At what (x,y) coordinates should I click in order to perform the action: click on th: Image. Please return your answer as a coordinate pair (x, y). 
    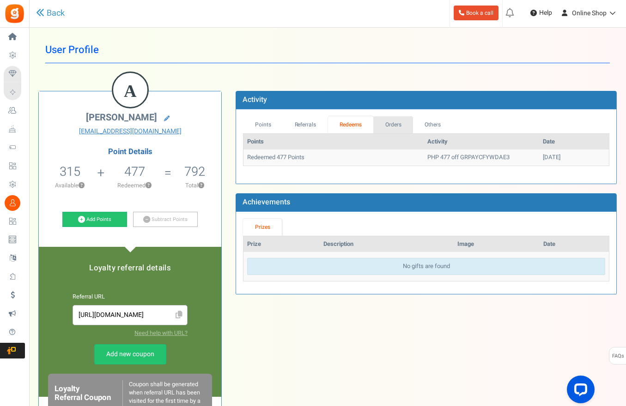
    Looking at the image, I should click on (496, 244).